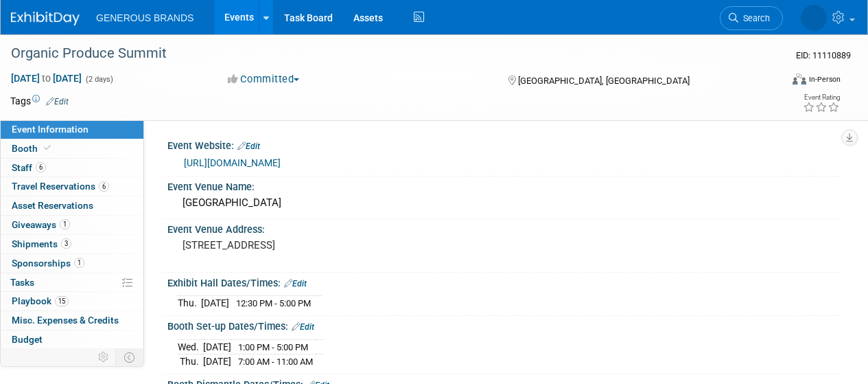 This screenshot has width=868, height=384. I want to click on div: Booth Set-up Dates/Times:, so click(504, 325).